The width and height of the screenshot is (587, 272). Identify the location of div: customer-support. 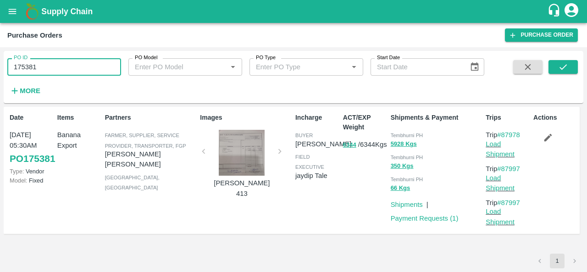
(555, 11).